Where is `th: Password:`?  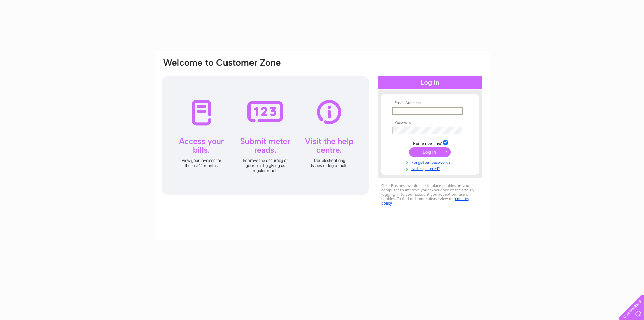 th: Password: is located at coordinates (430, 123).